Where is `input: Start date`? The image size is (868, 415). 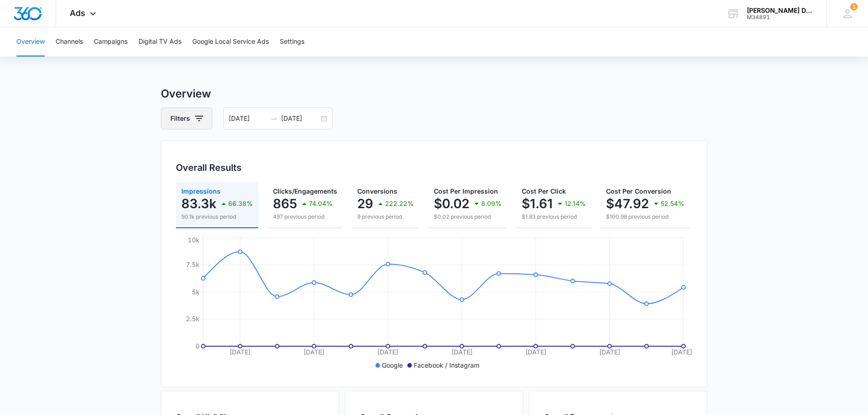
input: Start date is located at coordinates (248, 118).